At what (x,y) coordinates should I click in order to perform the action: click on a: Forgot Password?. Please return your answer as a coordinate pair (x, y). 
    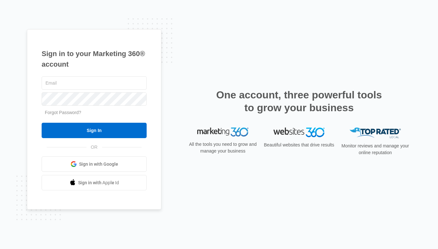
    Looking at the image, I should click on (63, 112).